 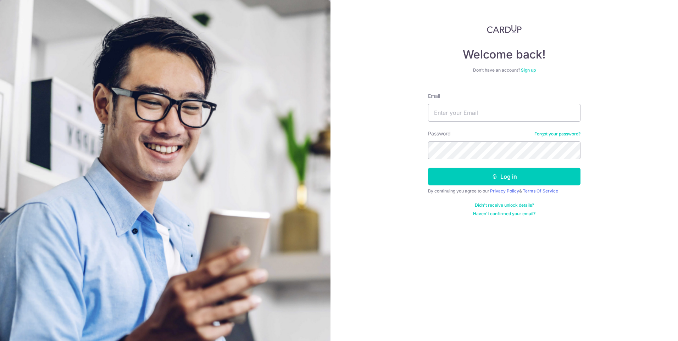 I want to click on img: CardUp Logo, so click(x=504, y=29).